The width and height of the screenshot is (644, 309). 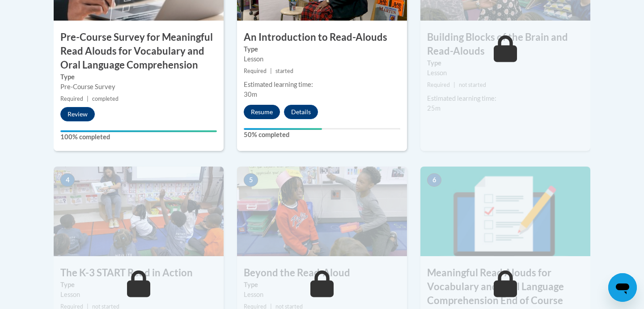 I want to click on label: 100% completed, so click(x=139, y=138).